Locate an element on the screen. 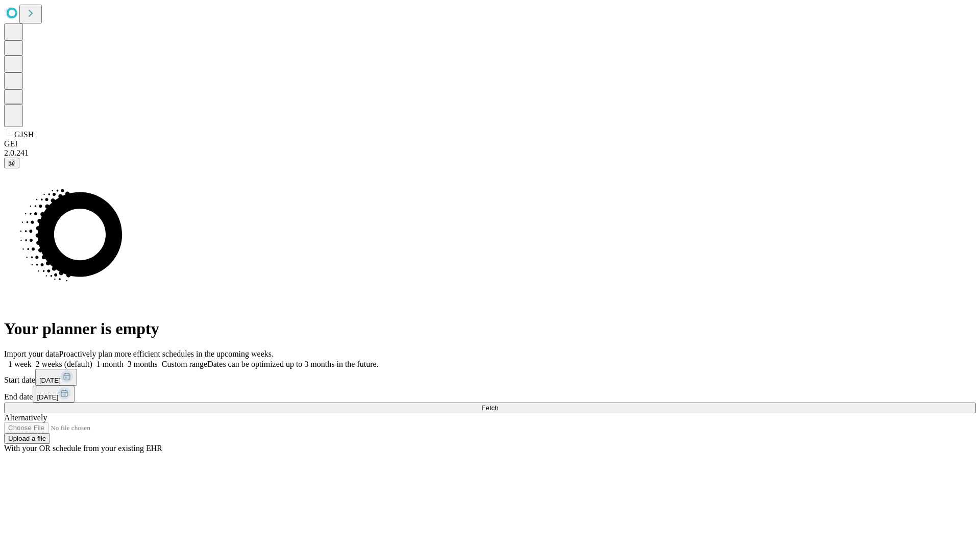  span: With your OR schedule from your existing EHR is located at coordinates (83, 448).